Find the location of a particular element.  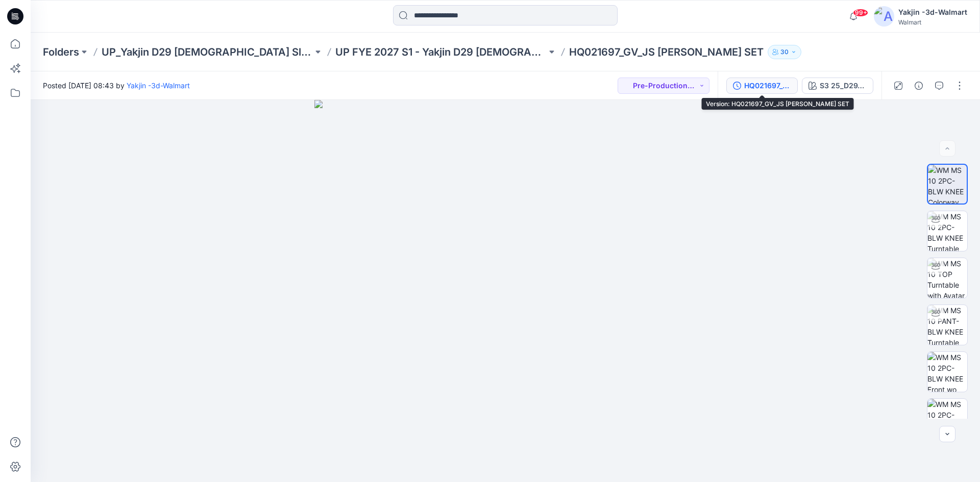

p: Folders is located at coordinates (61, 52).